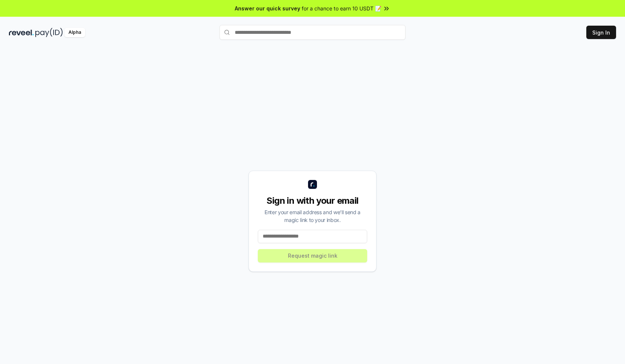  Describe the element at coordinates (312, 216) in the screenshot. I see `div: Enter your email address and we’ll send a magic link to your inbox.` at that location.